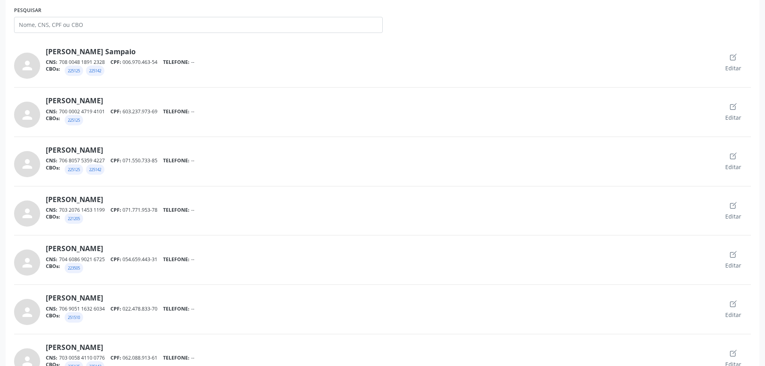  Describe the element at coordinates (74, 268) in the screenshot. I see `small: 223505` at that location.